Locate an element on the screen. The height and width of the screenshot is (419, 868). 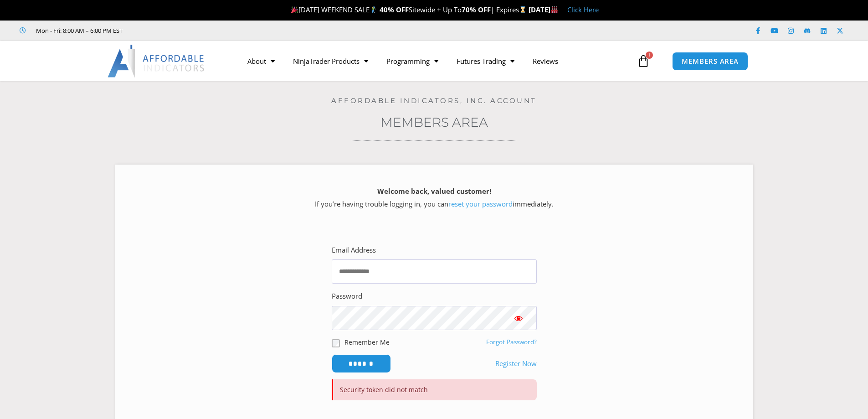
a: MEMBERS AREA is located at coordinates (710, 61).